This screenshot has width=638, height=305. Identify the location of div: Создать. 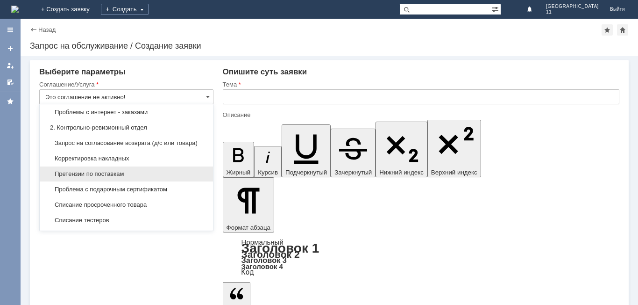
(125, 9).